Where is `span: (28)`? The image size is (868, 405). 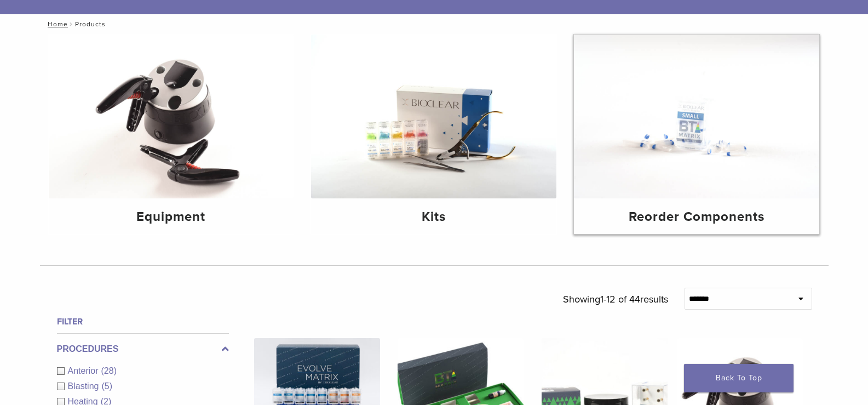
span: (28) is located at coordinates (109, 371).